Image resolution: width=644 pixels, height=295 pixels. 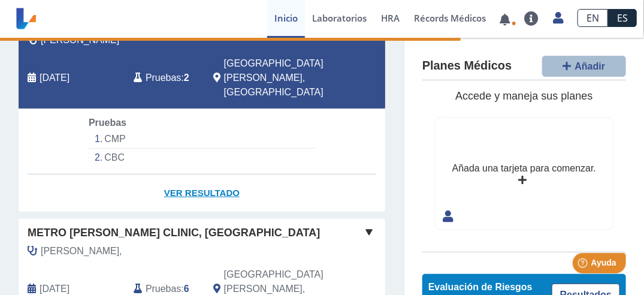 What do you see at coordinates (79, 41) in the screenshot?
I see `span: Sobrino, Elias` at bounding box center [79, 41].